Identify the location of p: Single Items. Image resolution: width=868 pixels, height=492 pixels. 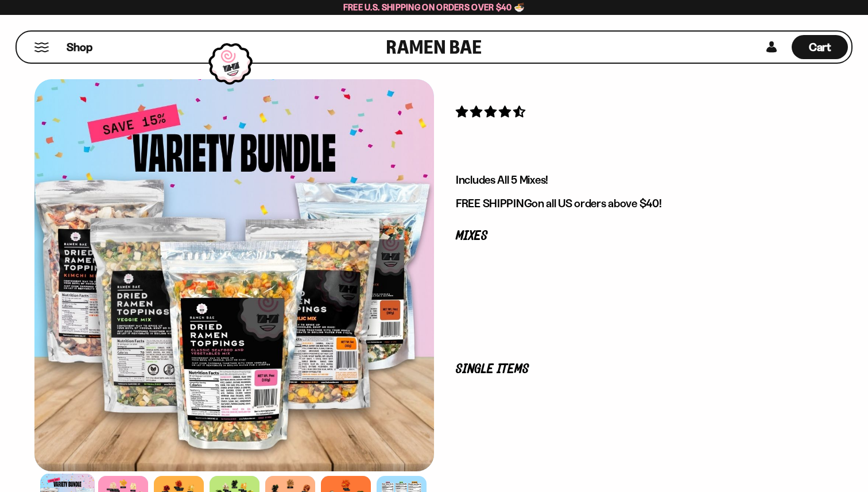
(633, 369).